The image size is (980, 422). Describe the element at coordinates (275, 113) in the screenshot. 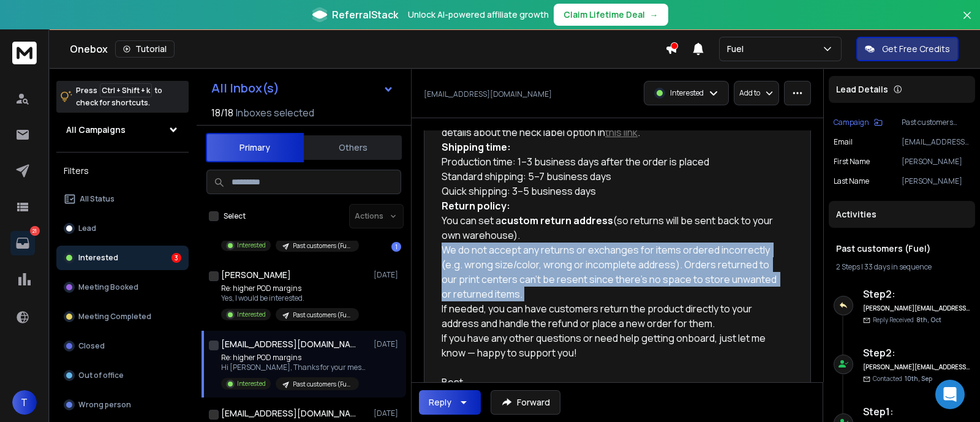

I see `h3: Inboxes selected` at that location.